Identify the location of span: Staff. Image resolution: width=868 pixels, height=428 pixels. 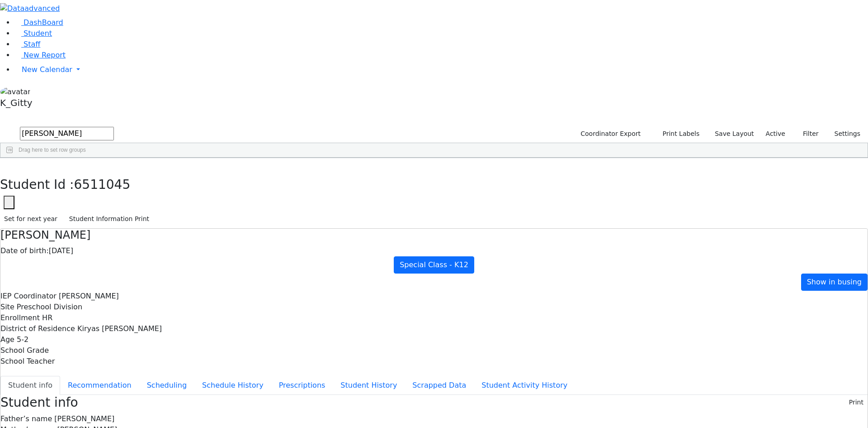
(32, 44).